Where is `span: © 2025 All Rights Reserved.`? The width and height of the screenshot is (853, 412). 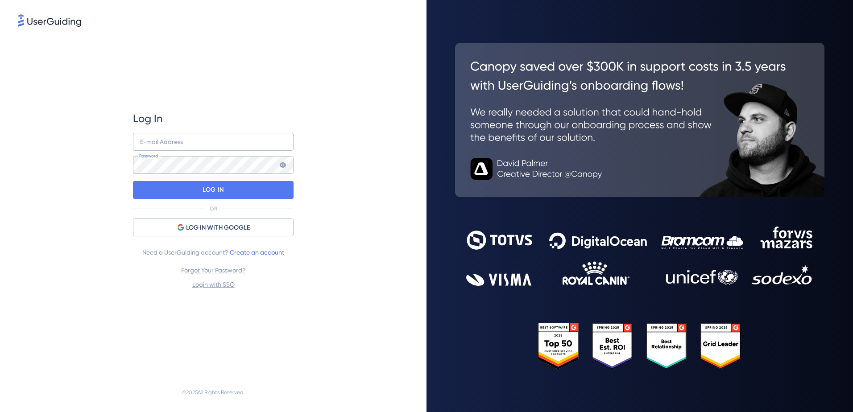 span: © 2025 All Rights Reserved. is located at coordinates (213, 393).